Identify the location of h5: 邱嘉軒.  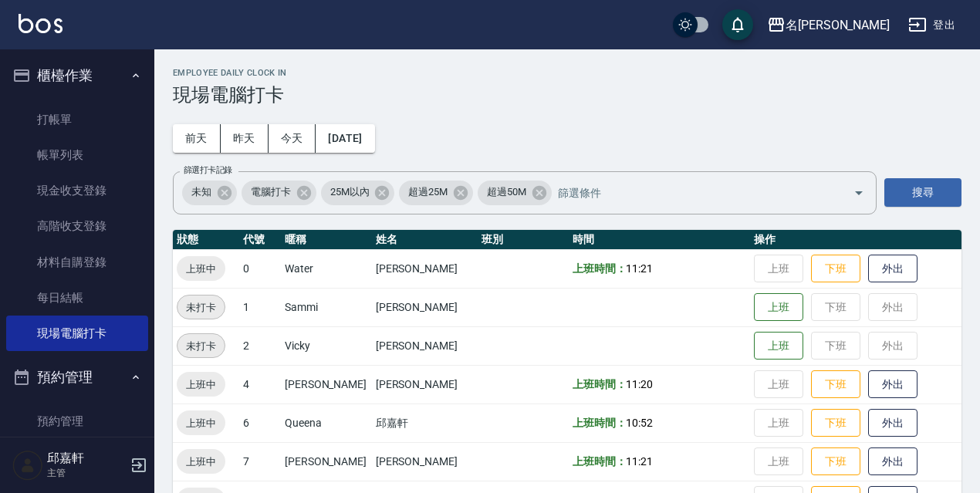
(87, 459).